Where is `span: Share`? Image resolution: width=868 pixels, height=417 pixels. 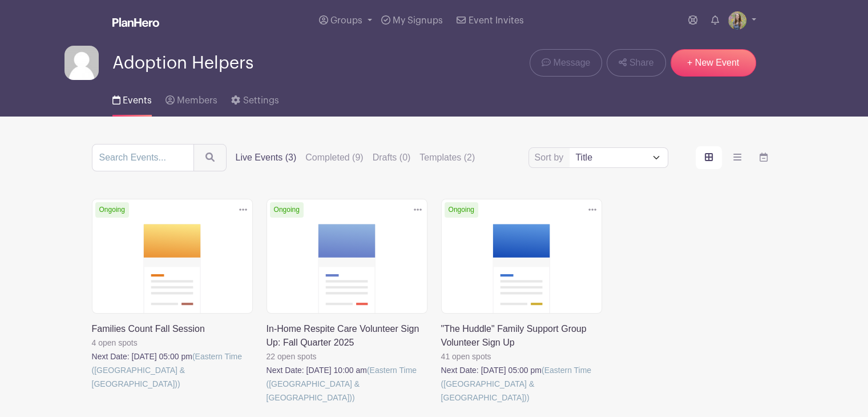 span: Share is located at coordinates (641, 63).